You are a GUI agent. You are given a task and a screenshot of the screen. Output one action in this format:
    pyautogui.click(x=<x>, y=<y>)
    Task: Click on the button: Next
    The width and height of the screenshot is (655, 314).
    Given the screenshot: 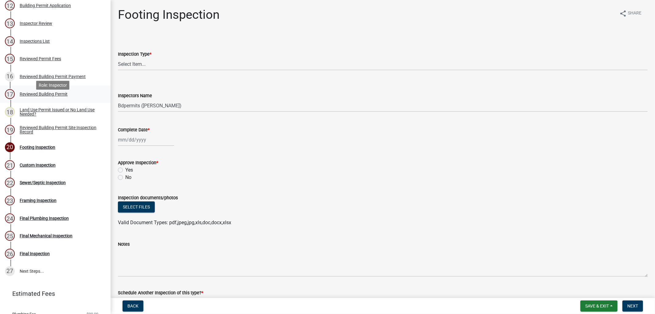 What is the action you would take?
    pyautogui.click(x=633, y=306)
    